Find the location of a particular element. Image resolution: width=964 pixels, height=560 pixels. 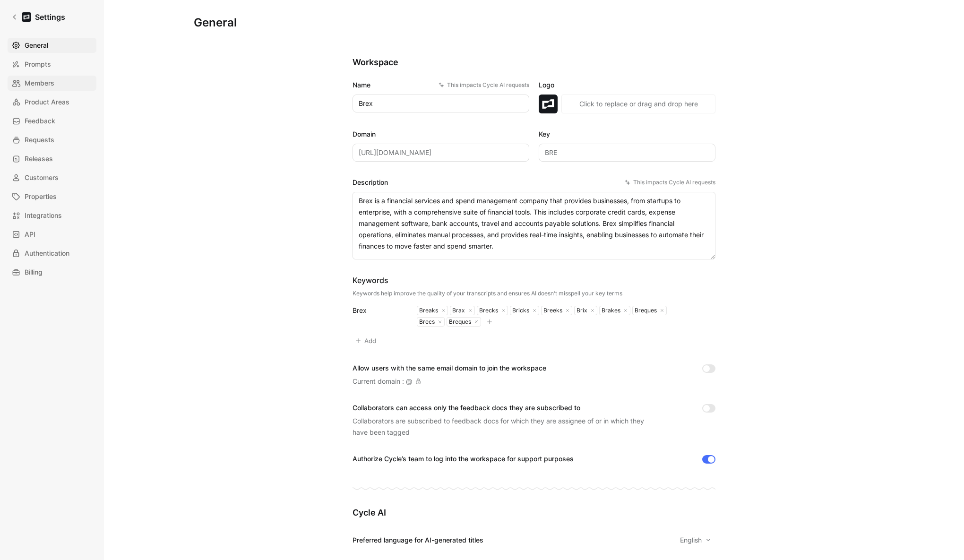

div: Brex is located at coordinates (379, 311).